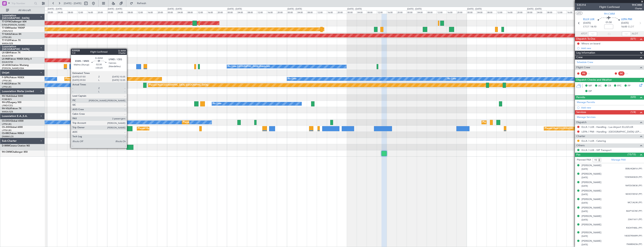 The image size is (644, 247). What do you see at coordinates (593, 141) in the screenshot?
I see `a: ELLX / LUX - Catering` at bounding box center [593, 141].